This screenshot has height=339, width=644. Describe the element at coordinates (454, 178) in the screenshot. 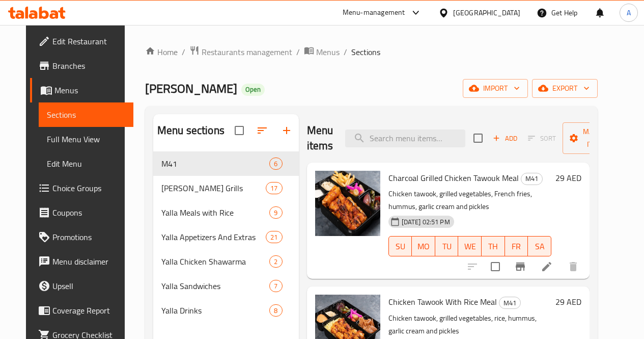

I see `span: Charcoal Grilled Chicken Tawouk Meal` at that location.